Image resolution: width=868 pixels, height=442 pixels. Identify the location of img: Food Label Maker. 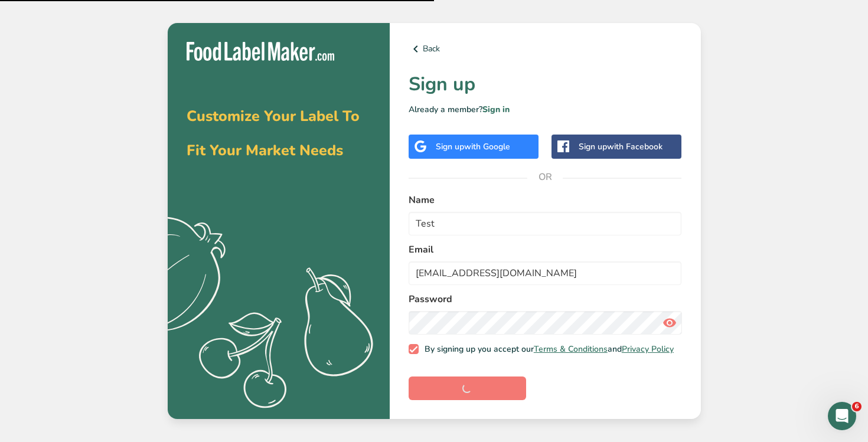
(260, 51).